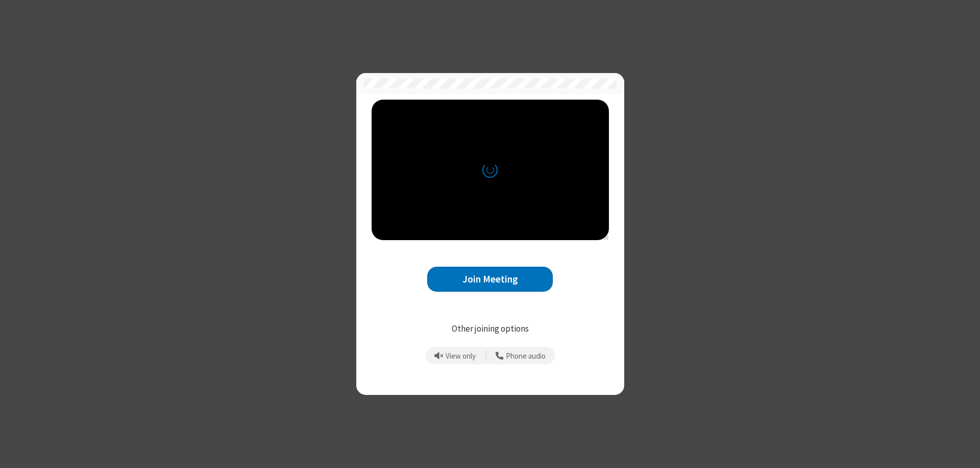 The width and height of the screenshot is (980, 468). What do you see at coordinates (490, 279) in the screenshot?
I see `button: Join Meeting` at bounding box center [490, 279].